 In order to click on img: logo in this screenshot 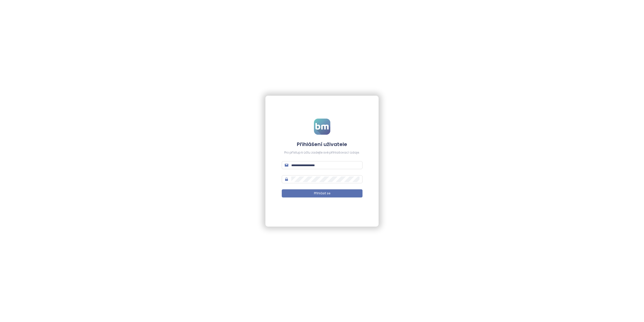, I will do `click(322, 127)`.